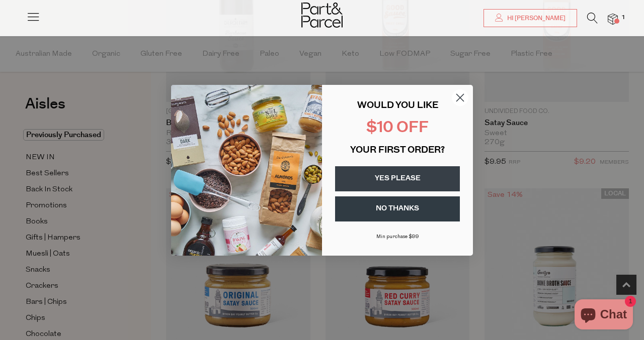 The height and width of the screenshot is (340, 644). What do you see at coordinates (397, 150) in the screenshot?
I see `span: YOUR FIRST ORDER?` at bounding box center [397, 150].